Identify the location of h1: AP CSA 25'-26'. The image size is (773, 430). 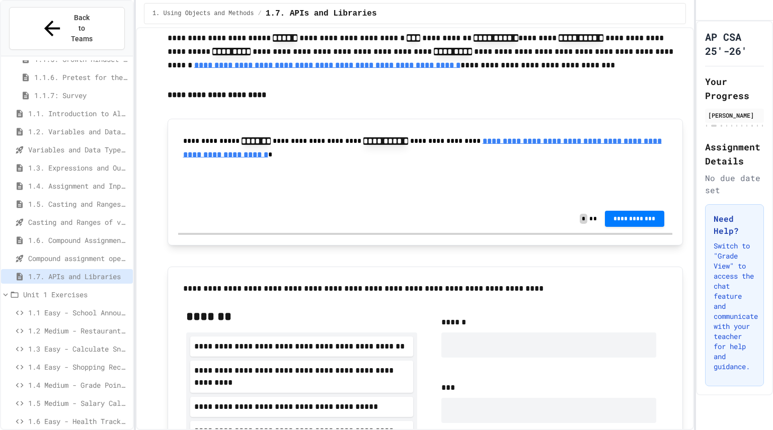
(734, 44).